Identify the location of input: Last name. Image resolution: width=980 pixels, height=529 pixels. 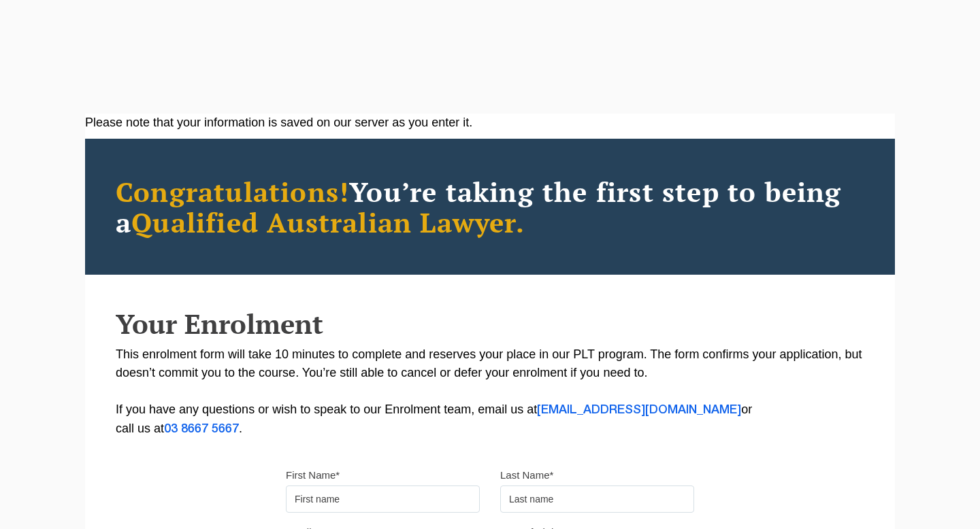
(597, 500).